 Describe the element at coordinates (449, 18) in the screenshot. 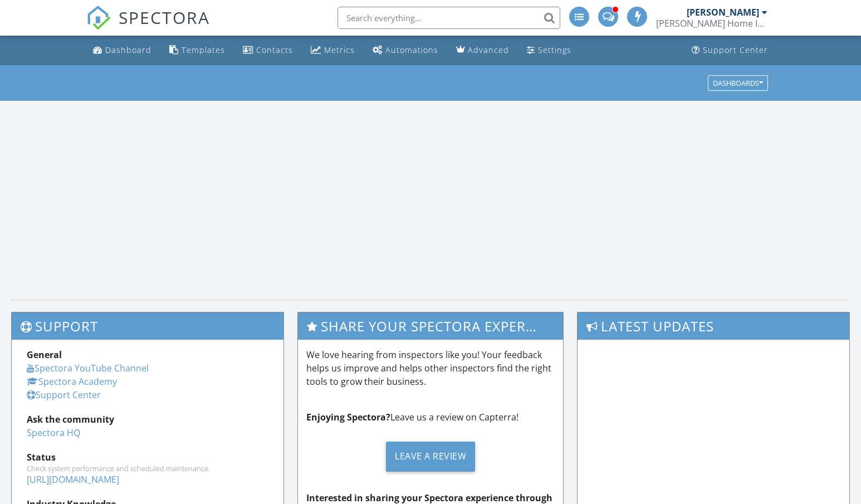

I see `input: Search everything...` at that location.